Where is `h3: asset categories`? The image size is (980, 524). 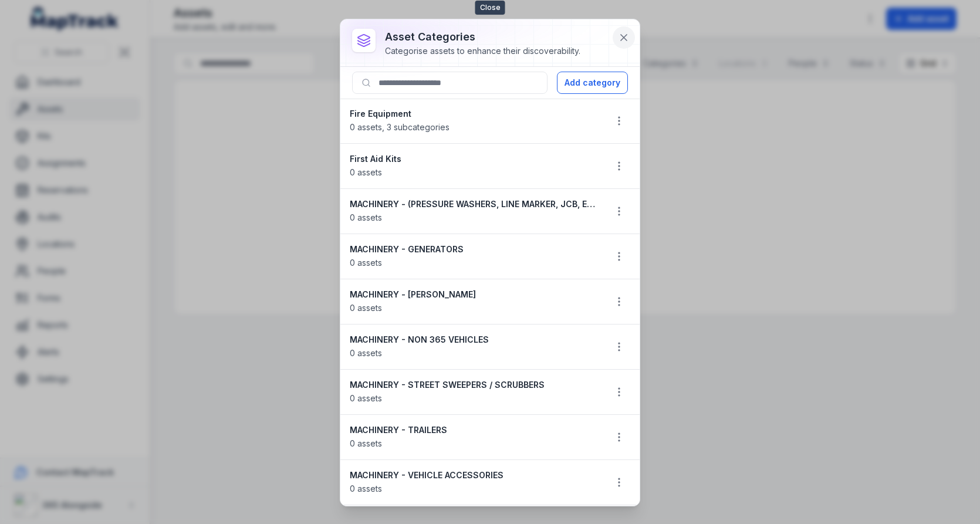
h3: asset categories is located at coordinates (482, 37).